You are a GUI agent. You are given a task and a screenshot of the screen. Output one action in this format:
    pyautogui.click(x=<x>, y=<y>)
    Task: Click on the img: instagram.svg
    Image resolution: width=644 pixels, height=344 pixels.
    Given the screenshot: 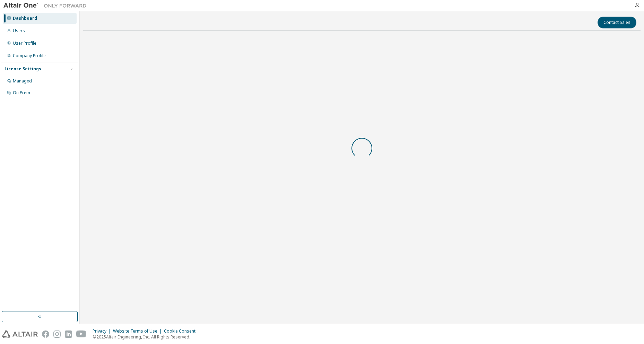 What is the action you would take?
    pyautogui.click(x=57, y=334)
    